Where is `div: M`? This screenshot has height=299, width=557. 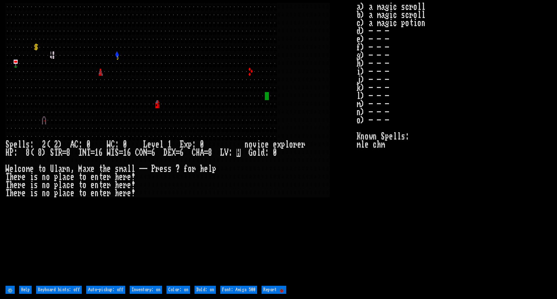 div: M is located at coordinates (80, 169).